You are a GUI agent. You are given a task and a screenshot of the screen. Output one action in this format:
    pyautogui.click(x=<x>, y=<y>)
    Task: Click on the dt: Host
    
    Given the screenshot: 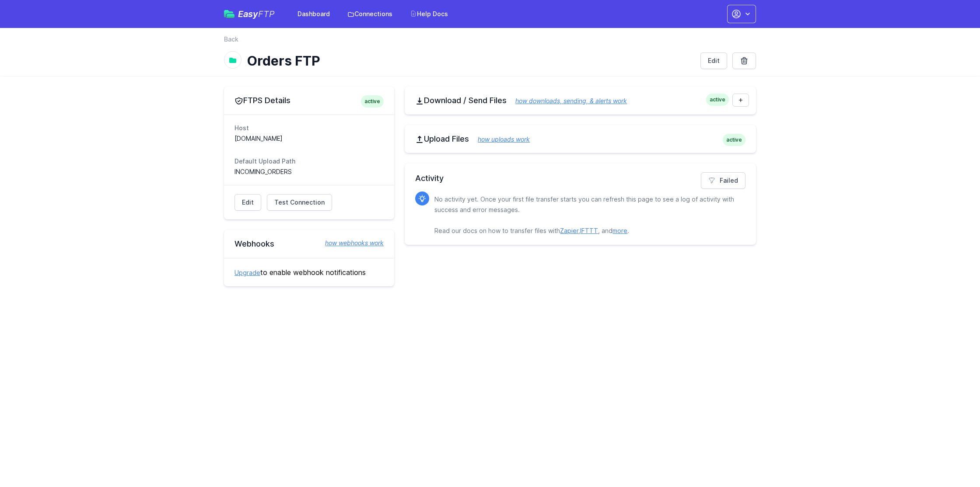 What is the action you would take?
    pyautogui.click(x=309, y=128)
    